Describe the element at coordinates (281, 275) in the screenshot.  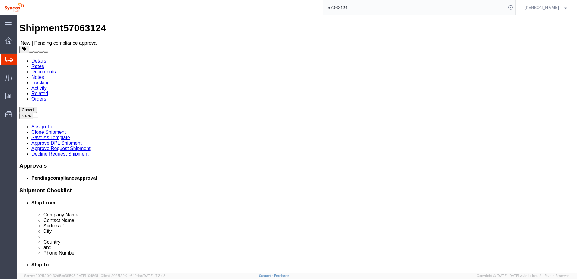
I see `a: Feedback` at that location.